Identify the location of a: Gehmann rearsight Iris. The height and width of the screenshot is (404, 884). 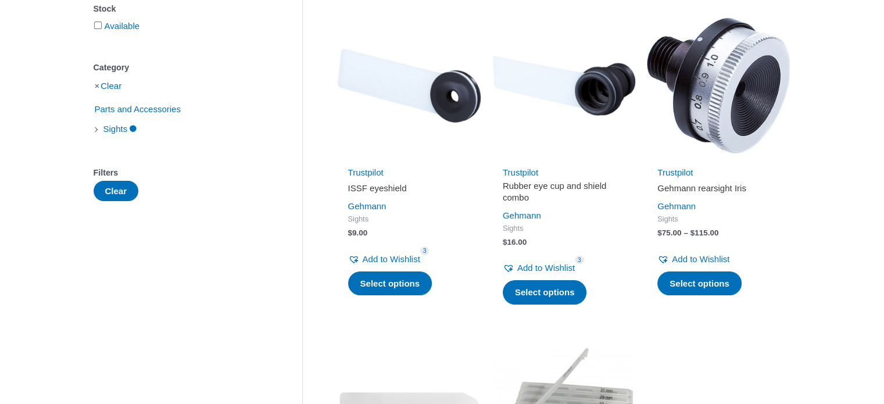
(718, 190).